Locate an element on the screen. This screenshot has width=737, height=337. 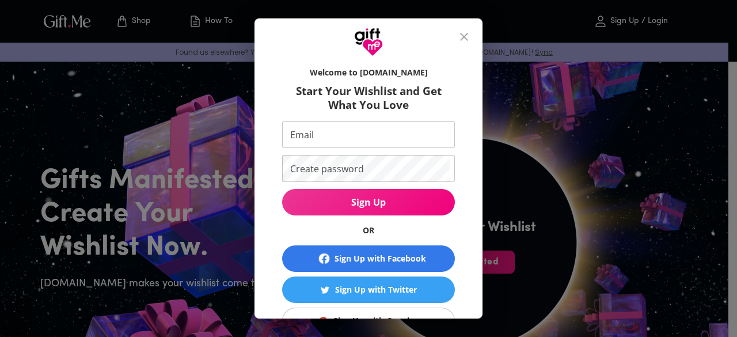
img: GiftMe Logo is located at coordinates (369, 42).